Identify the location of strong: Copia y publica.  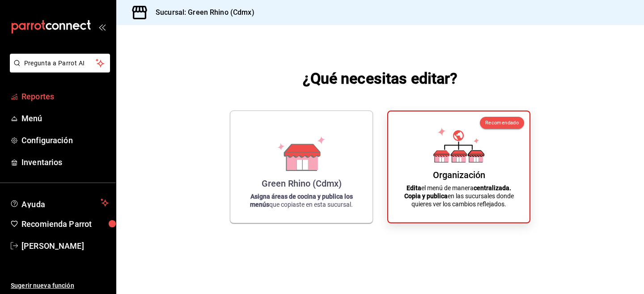
(426, 196).